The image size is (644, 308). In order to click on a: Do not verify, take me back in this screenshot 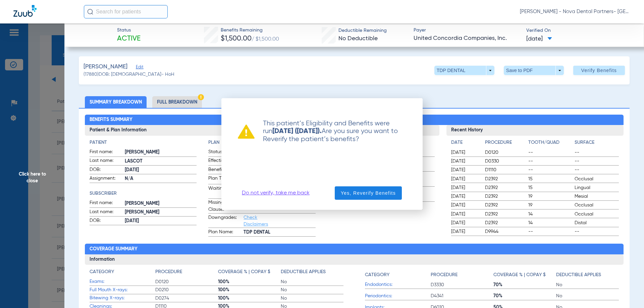, I will do `click(276, 193)`.